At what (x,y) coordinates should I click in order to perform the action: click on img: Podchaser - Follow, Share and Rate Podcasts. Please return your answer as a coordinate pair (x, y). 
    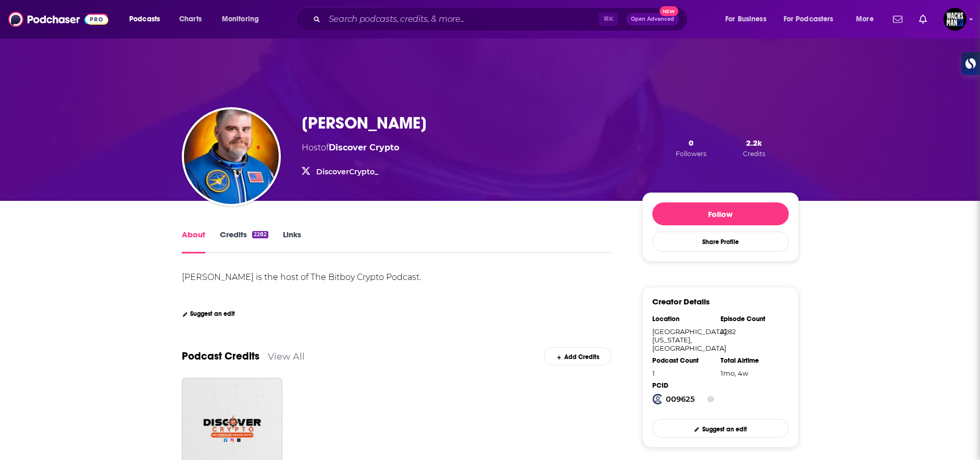
    Looking at the image, I should click on (58, 19).